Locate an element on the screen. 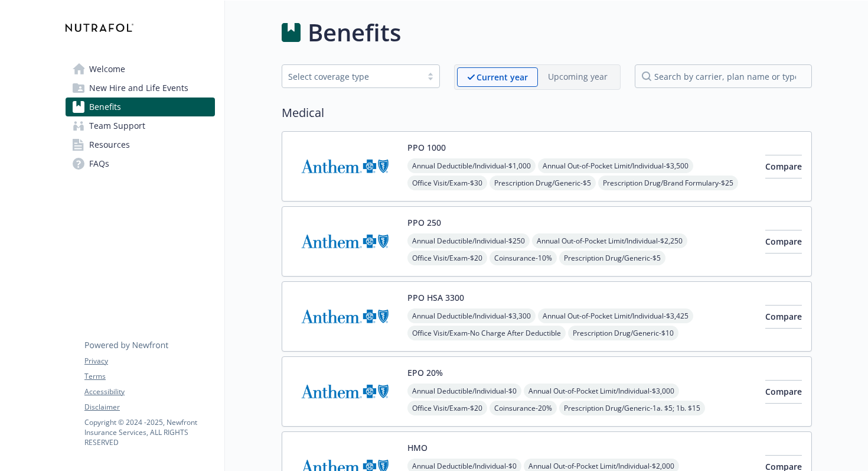  span: Coinsurance - 20% is located at coordinates (523, 408).